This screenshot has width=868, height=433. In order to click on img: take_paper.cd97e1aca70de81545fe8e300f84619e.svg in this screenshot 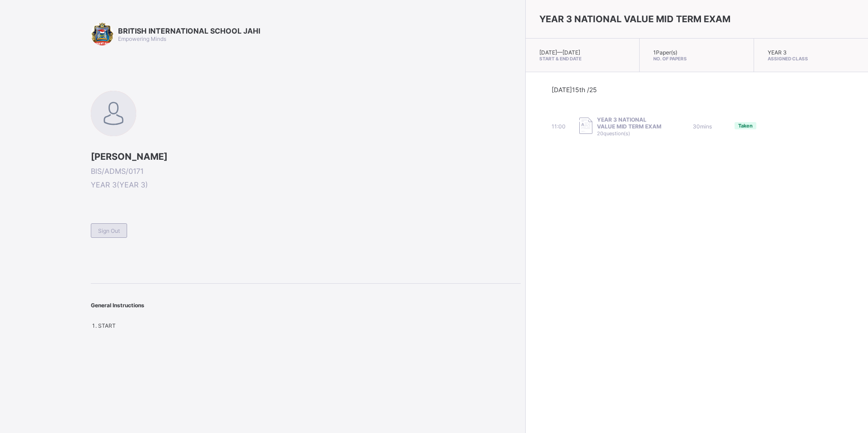, I will do `click(586, 126)`.